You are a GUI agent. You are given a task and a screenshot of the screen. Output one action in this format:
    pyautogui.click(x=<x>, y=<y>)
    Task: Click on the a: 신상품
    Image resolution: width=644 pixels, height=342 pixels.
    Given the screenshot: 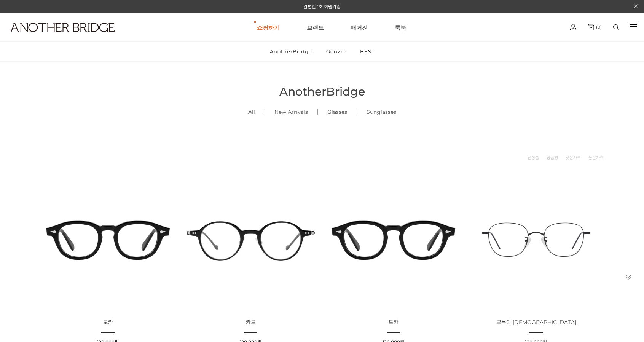 What is the action you would take?
    pyautogui.click(x=533, y=158)
    